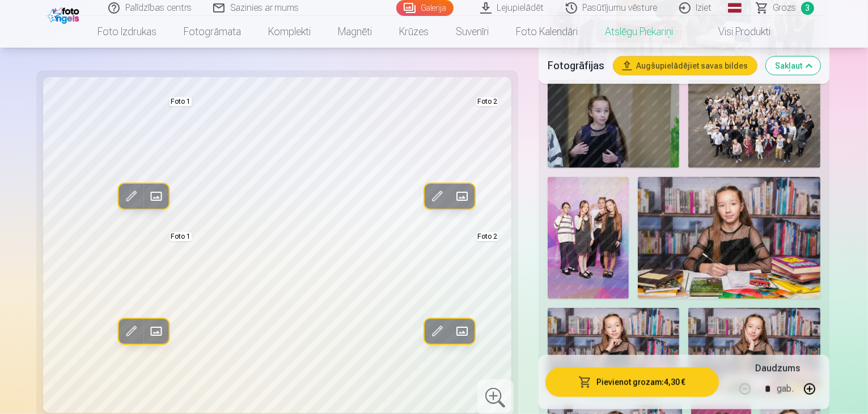  I want to click on div: gab., so click(785, 390).